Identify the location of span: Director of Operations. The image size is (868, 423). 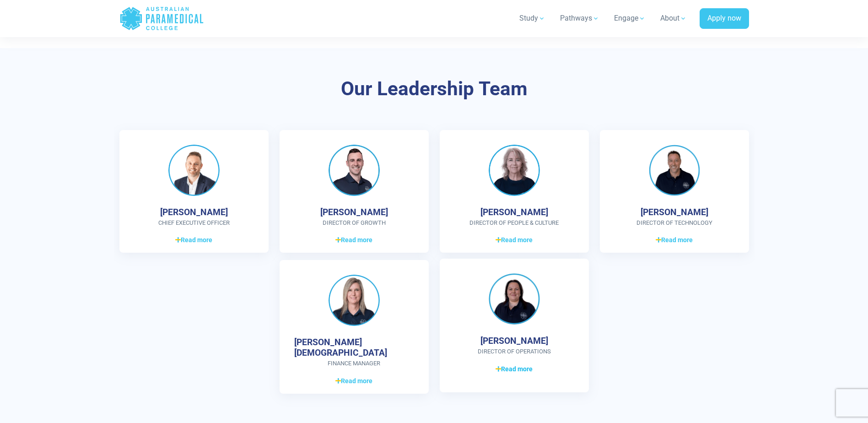
(514, 351).